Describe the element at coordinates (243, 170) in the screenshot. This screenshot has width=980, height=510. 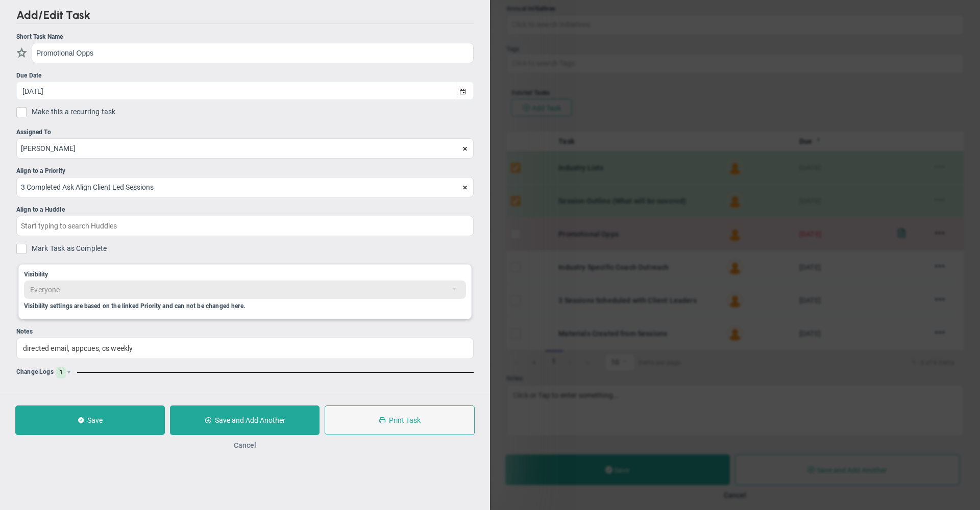
I see `div: Align to a Priority` at that location.